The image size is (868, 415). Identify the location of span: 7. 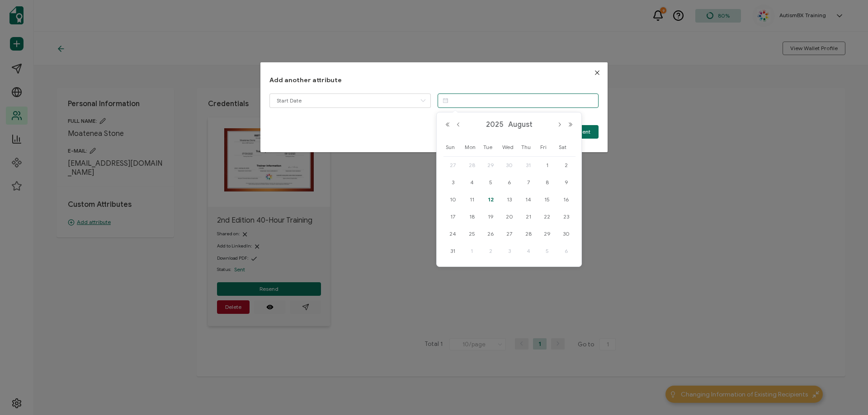
(529, 182).